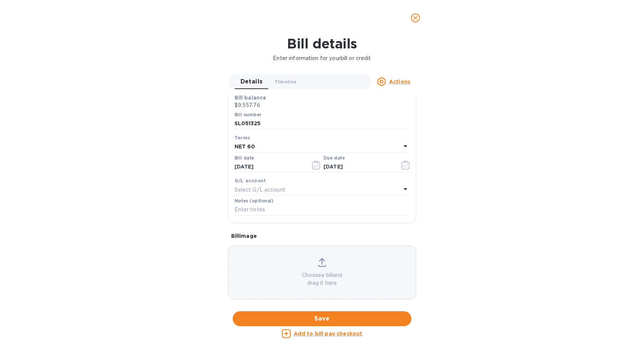 This screenshot has height=350, width=644. I want to click on b: NET 60, so click(245, 146).